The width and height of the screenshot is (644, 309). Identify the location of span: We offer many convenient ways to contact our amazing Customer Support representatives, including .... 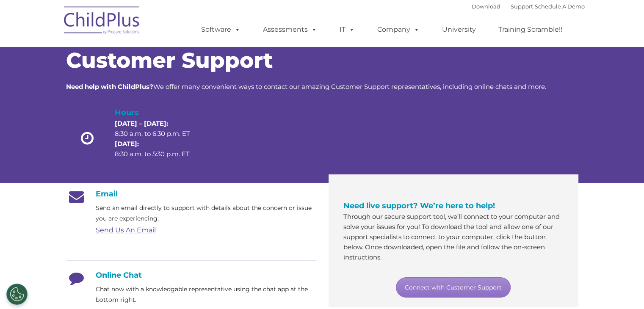
(306, 86).